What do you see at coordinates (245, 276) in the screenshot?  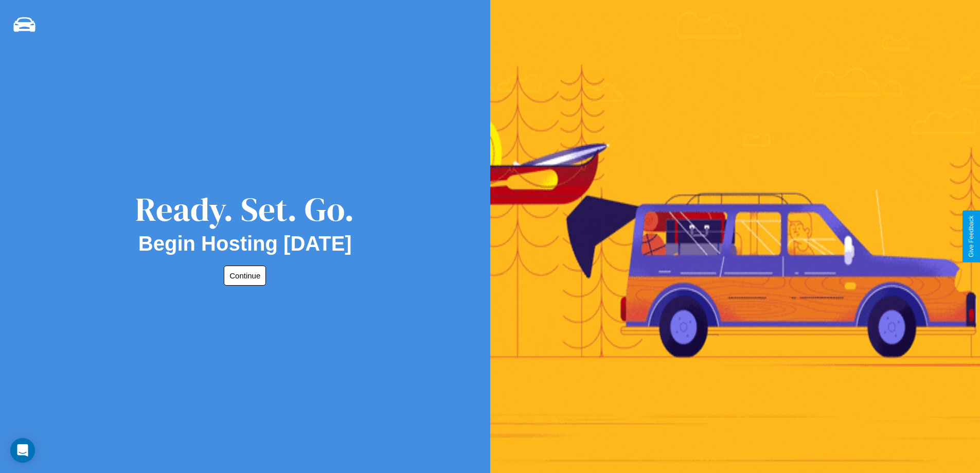 I see `button: Continue` at bounding box center [245, 276].